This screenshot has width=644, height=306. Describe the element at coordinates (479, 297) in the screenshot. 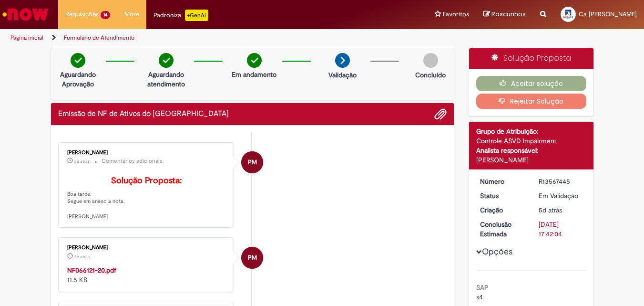

I see `span: s4` at that location.